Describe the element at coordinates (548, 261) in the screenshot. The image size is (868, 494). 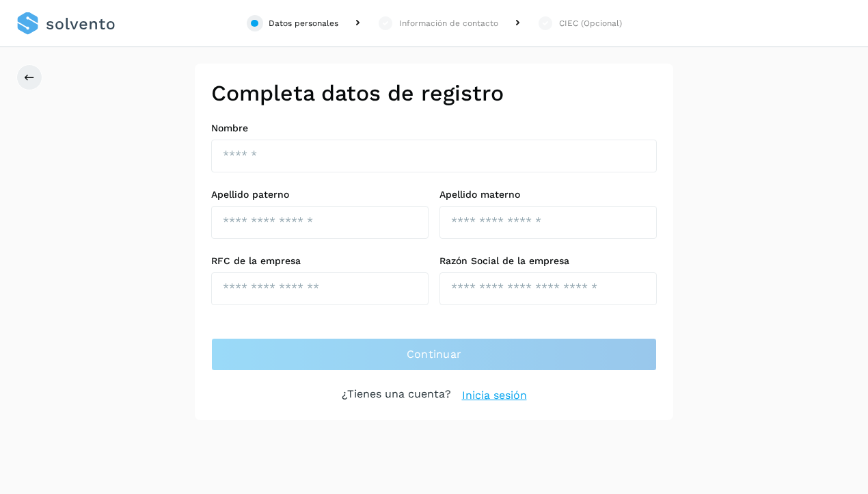
I see `label: Razón Social de la empresa` at that location.